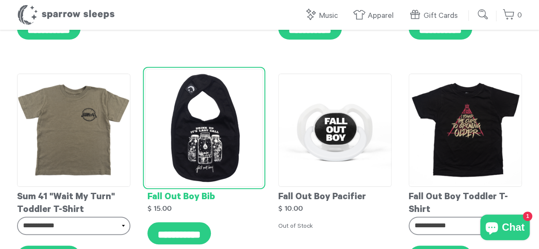 The image size is (539, 249). What do you see at coordinates (465, 130) in the screenshot?
I see `img: fob-tee_grande.png` at bounding box center [465, 130].